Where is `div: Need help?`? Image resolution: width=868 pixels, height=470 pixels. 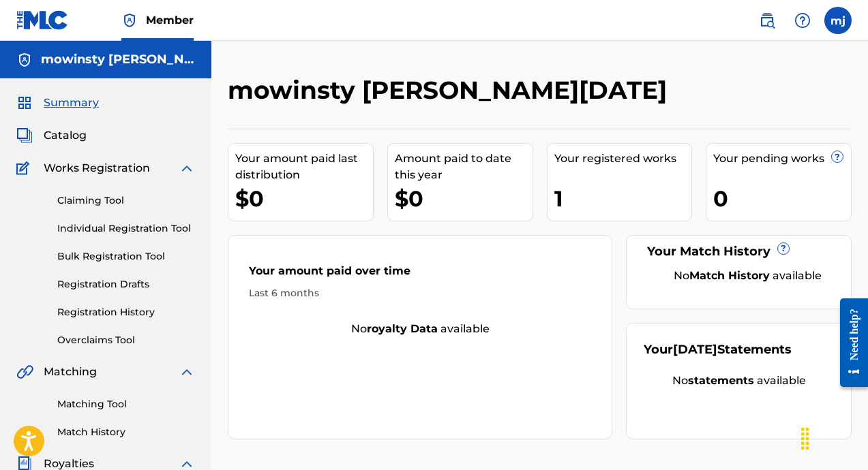
div: Need help? is located at coordinates (24, 46).